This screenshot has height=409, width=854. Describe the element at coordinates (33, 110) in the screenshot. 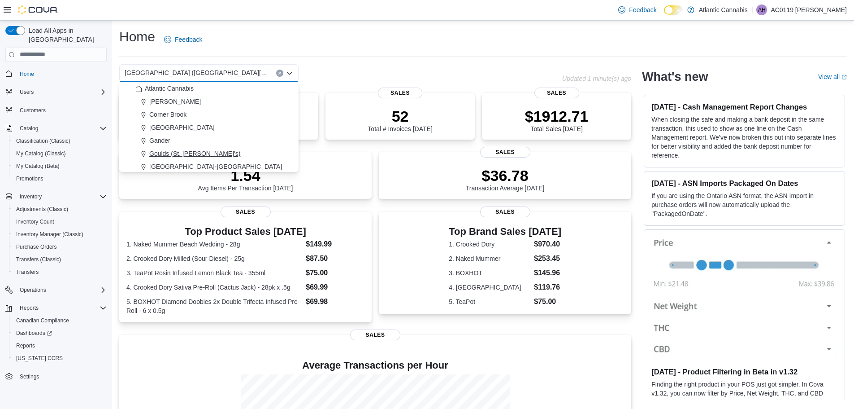

I see `a: Customers` at that location.